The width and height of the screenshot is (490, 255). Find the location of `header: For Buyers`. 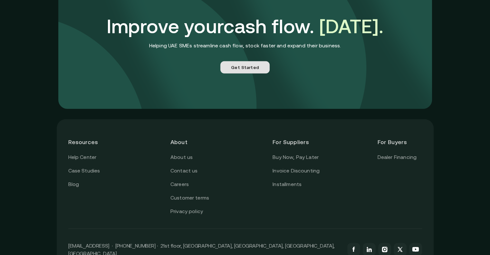

header: For Buyers is located at coordinates (399, 142).